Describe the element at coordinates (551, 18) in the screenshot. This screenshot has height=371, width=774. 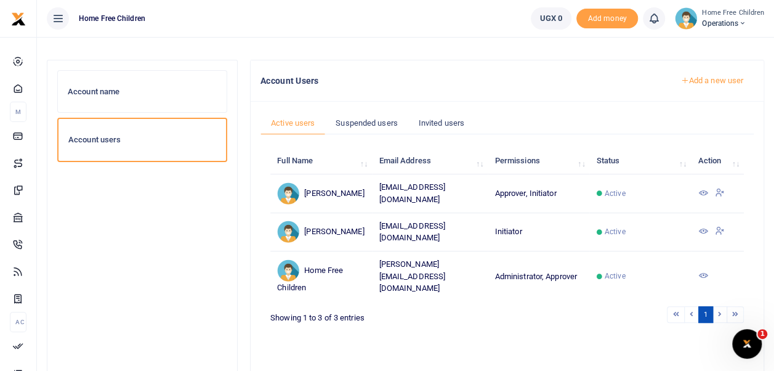
I see `span: UGX 0` at that location.